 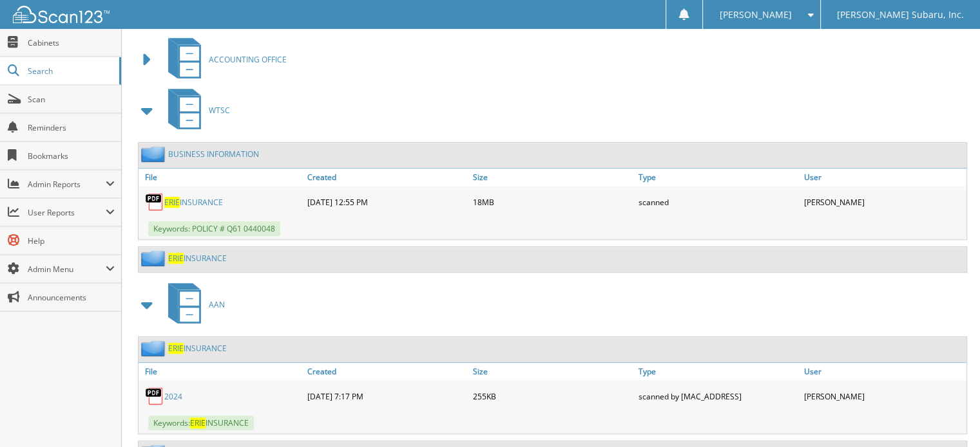 I want to click on span: Announcements, so click(x=71, y=298).